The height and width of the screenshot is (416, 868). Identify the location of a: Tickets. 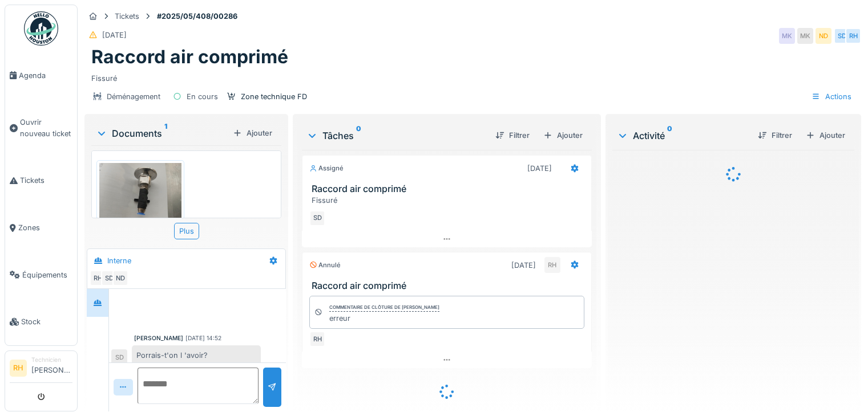
(41, 181).